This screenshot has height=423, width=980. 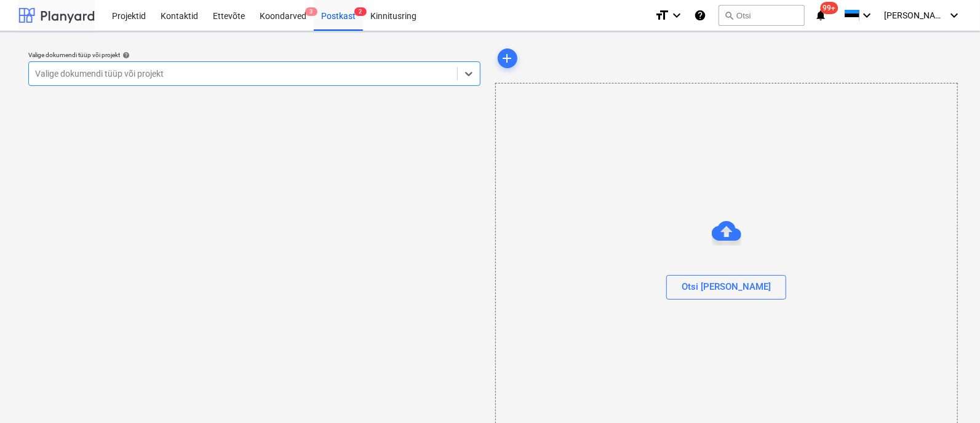 What do you see at coordinates (700, 16) in the screenshot?
I see `i: Abikeskus` at bounding box center [700, 16].